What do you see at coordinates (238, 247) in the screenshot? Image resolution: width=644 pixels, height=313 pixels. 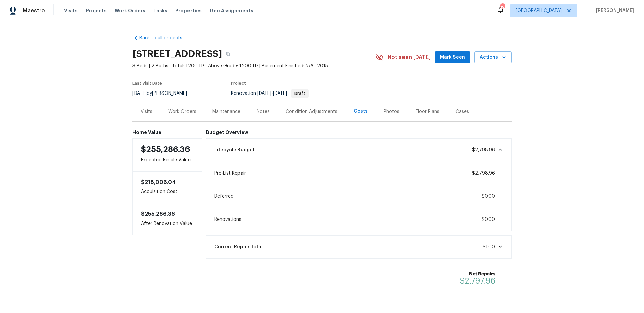 I see `span: Current Repair Total` at bounding box center [238, 247].